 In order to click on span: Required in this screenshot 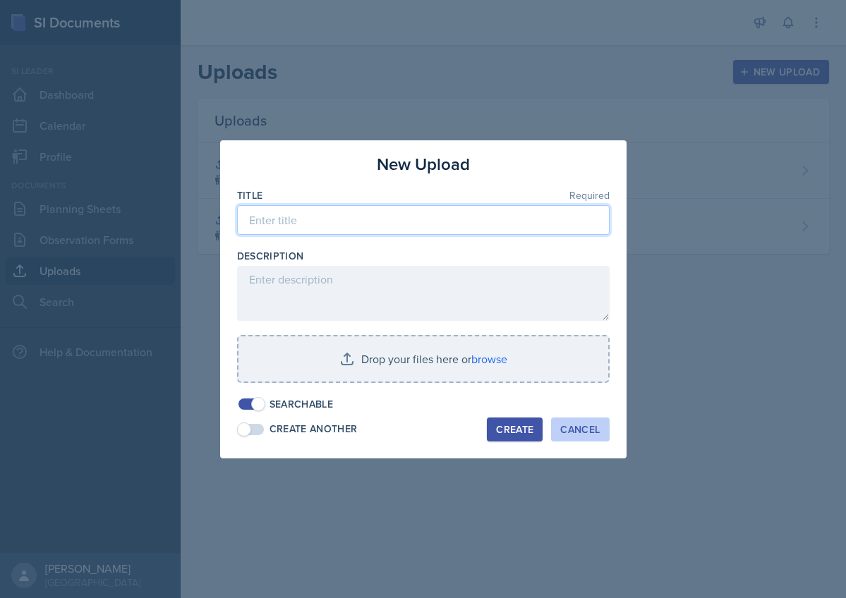, I will do `click(589, 195)`.